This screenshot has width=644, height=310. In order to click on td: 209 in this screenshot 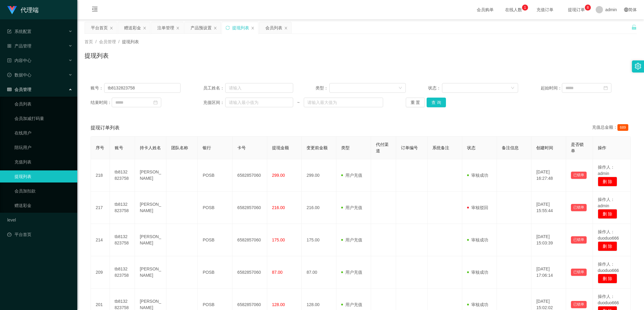, I will do `click(100, 272)`.